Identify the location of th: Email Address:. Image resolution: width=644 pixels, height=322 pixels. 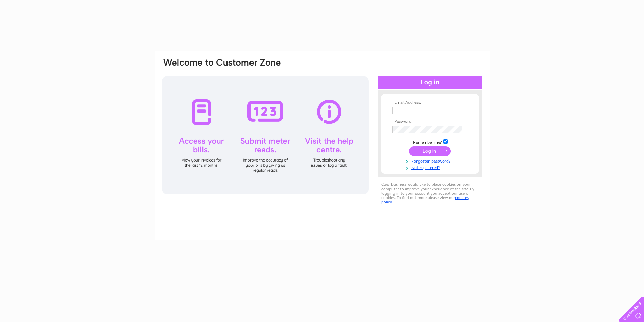
(430, 102).